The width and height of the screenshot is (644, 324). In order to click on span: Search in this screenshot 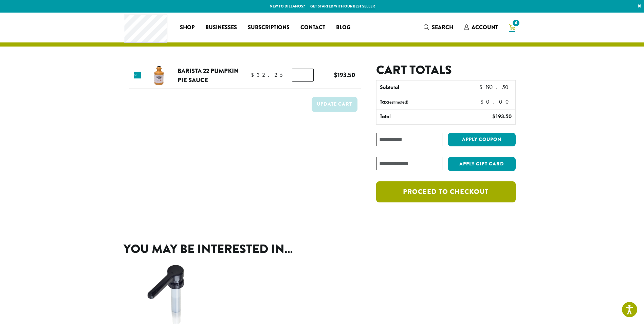, I will do `click(442, 27)`.